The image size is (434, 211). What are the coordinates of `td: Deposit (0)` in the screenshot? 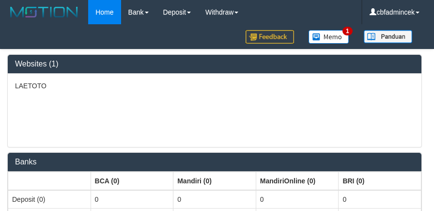 It's located at (49, 199).